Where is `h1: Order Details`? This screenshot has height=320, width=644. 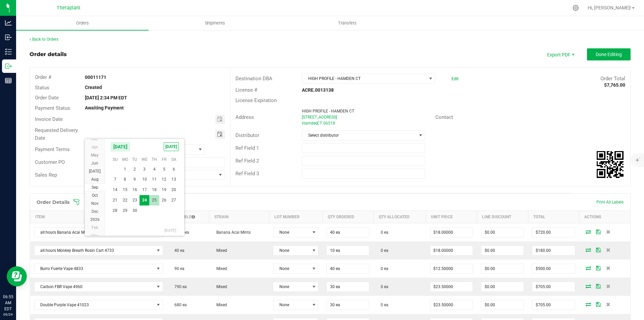 h1: Order Details is located at coordinates (53, 202).